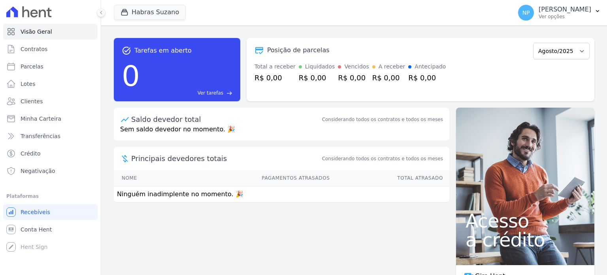 Image resolution: width=607 pixels, height=275 pixels. What do you see at coordinates (565, 17) in the screenshot?
I see `p: Ver opções` at bounding box center [565, 17].